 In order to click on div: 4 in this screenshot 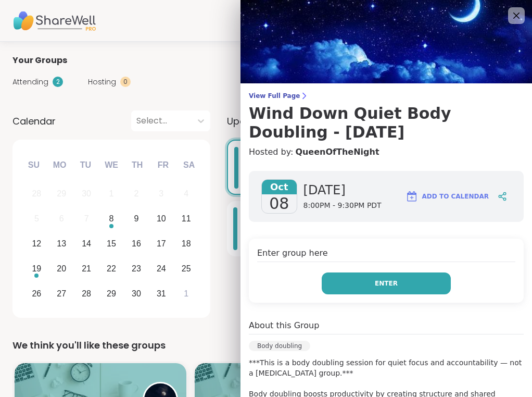, I will do `click(186, 194)`.